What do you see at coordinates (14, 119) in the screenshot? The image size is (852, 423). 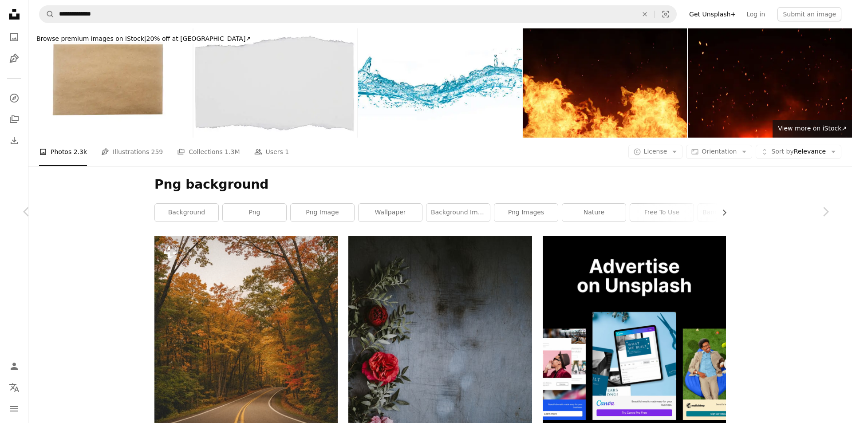 I see `a: Collections` at bounding box center [14, 119].